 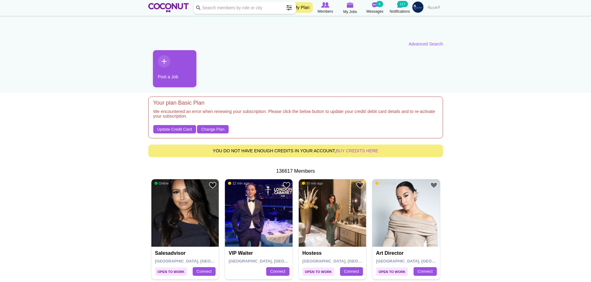 What do you see at coordinates (238, 184) in the screenshot?
I see `span: 12 min ago` at bounding box center [238, 184].